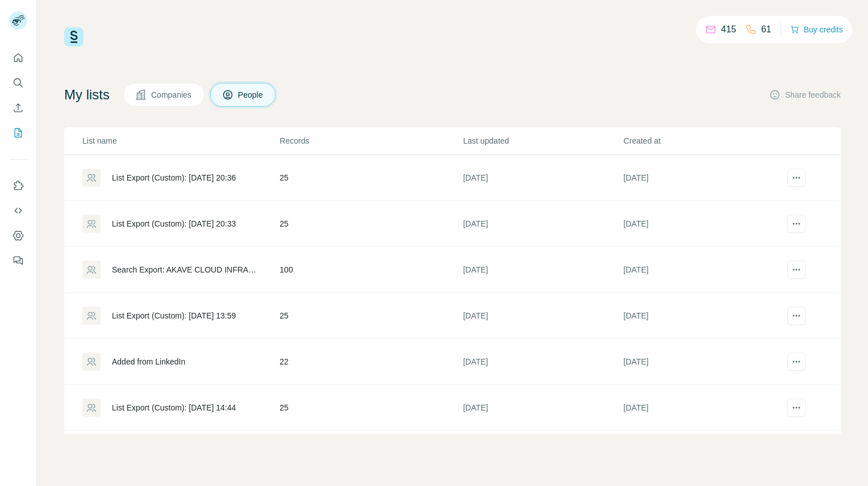 The image size is (868, 486). What do you see at coordinates (251, 95) in the screenshot?
I see `span: People` at bounding box center [251, 95].